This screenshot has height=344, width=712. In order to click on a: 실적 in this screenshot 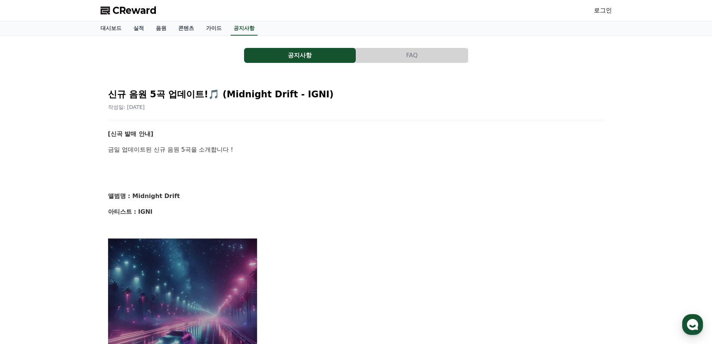, I will do `click(139, 28)`.